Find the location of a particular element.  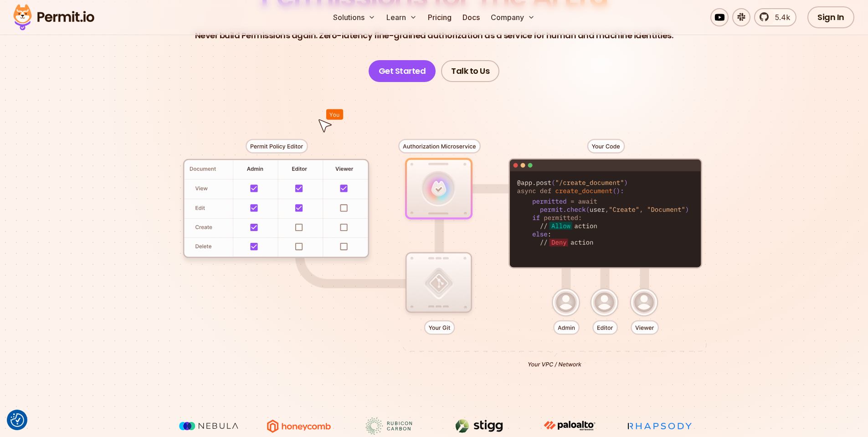

button: Consent Preferences is located at coordinates (17, 420).